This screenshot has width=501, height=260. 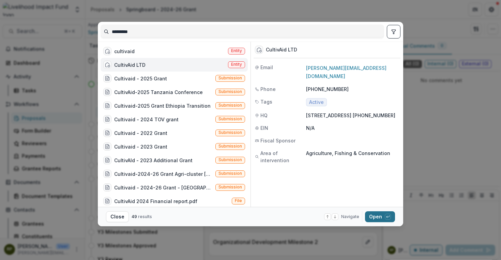 What do you see at coordinates (380, 217) in the screenshot?
I see `button: Open` at bounding box center [380, 217].